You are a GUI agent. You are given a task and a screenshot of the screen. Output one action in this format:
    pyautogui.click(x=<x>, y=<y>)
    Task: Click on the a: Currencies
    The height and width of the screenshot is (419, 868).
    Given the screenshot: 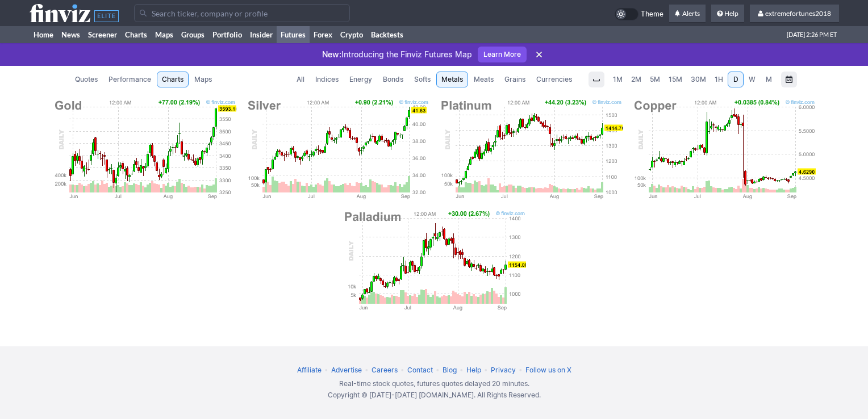 What is the action you would take?
    pyautogui.click(x=554, y=80)
    